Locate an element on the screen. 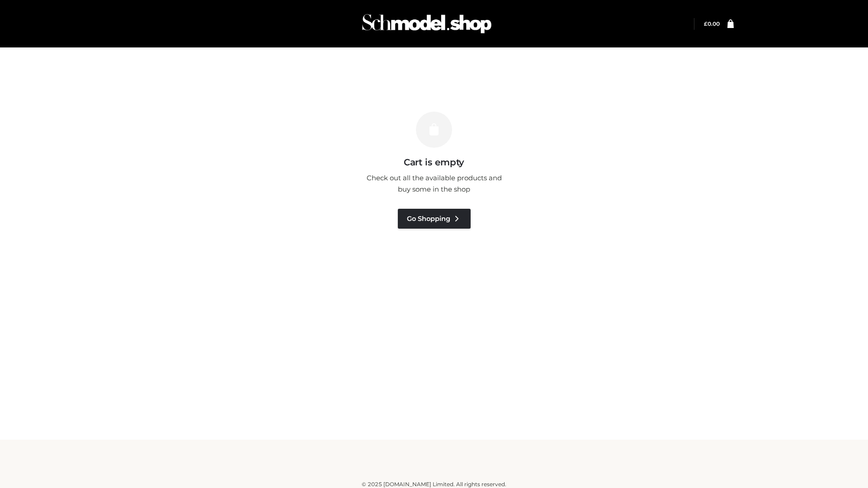  img: Schmodel Admin 964 is located at coordinates (426, 23).